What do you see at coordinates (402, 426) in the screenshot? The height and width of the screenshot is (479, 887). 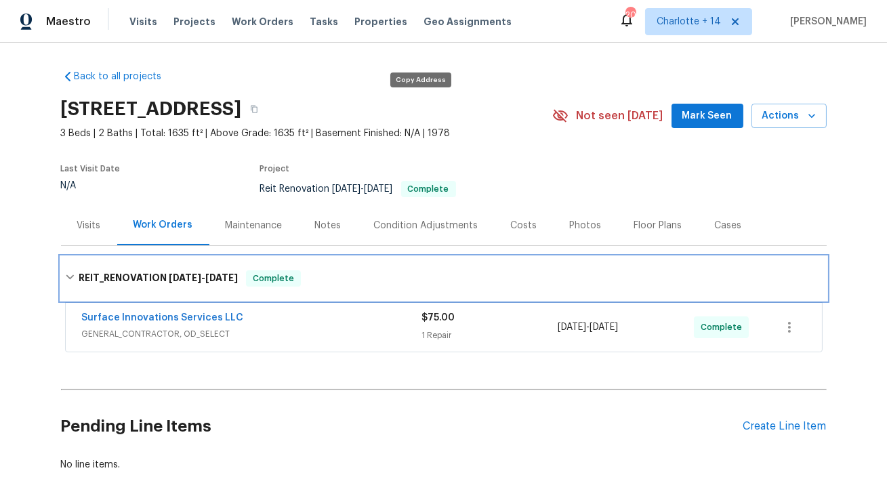 I see `h2: Pending Line Items` at bounding box center [402, 426].